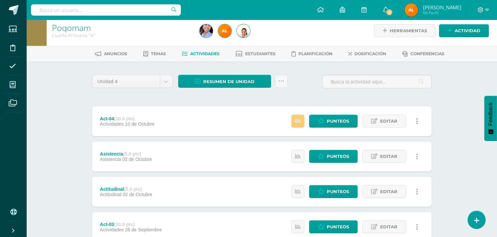  Describe the element at coordinates (126, 154) in the screenshot. I see `div: Asistencia` at that location.